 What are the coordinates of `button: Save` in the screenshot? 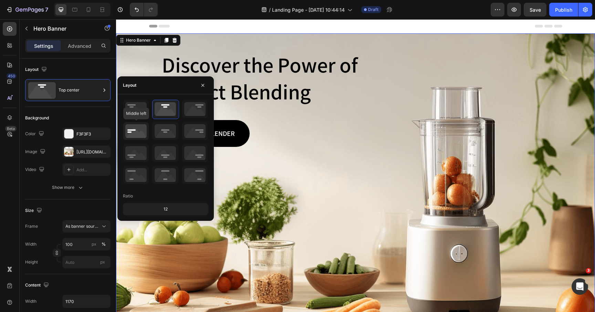 It's located at (535, 10).